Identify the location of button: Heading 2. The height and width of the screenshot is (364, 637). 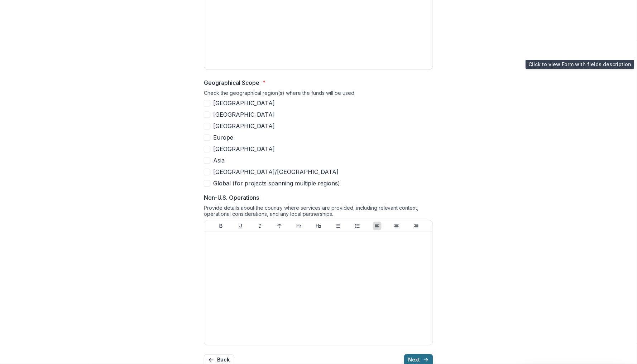
(318, 226).